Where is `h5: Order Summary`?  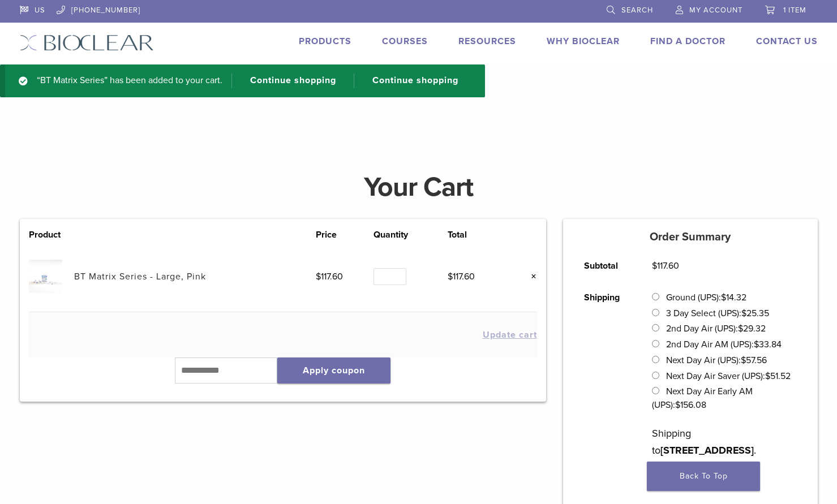 h5: Order Summary is located at coordinates (691, 237).